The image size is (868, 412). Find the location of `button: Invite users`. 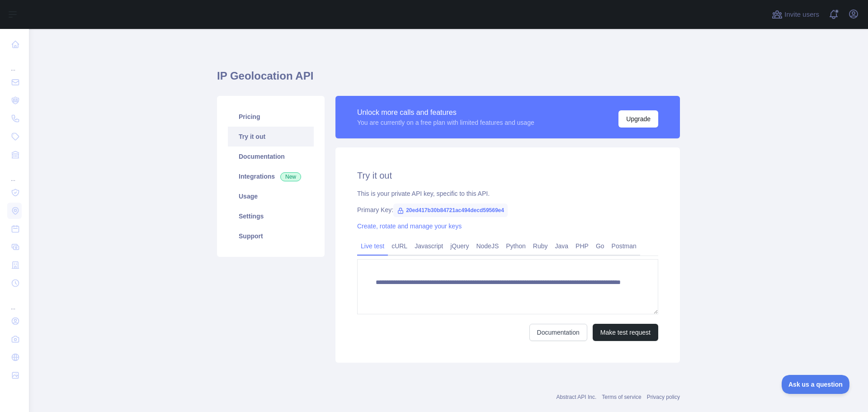

button: Invite users is located at coordinates (795, 14).